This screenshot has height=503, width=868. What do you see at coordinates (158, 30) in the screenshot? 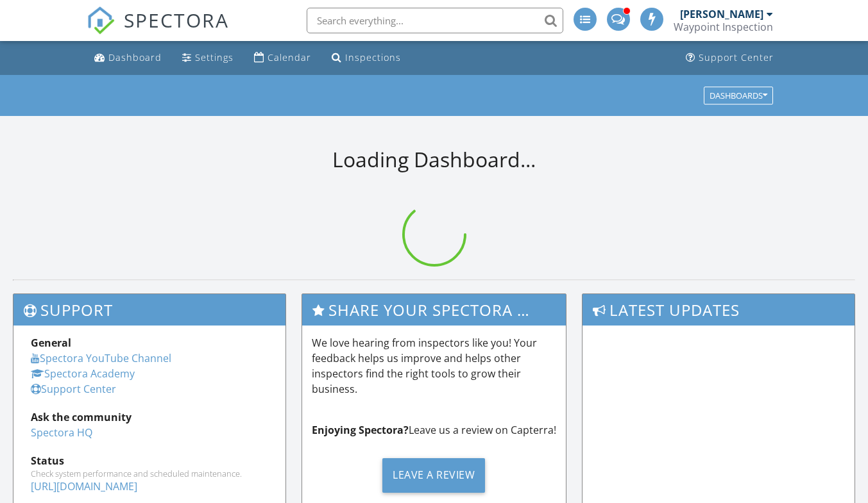
I see `a: SPECTORA` at bounding box center [158, 30].